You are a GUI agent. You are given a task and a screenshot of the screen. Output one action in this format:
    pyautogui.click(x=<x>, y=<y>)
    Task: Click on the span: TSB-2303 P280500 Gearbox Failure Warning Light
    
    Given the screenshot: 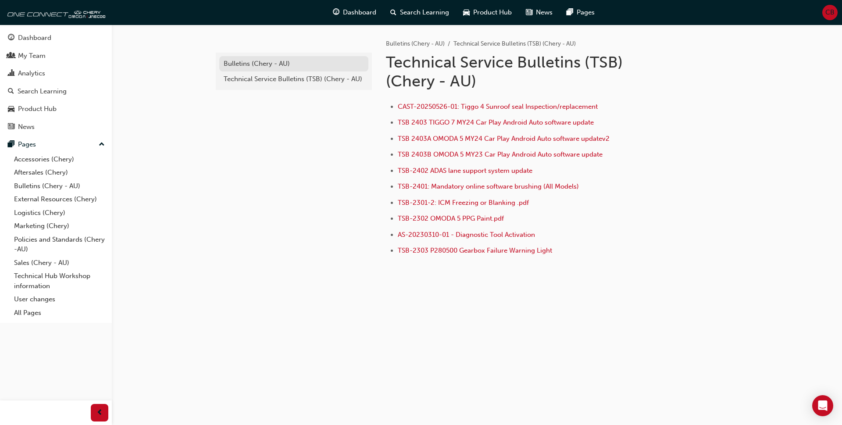 What is the action you would take?
    pyautogui.click(x=475, y=251)
    